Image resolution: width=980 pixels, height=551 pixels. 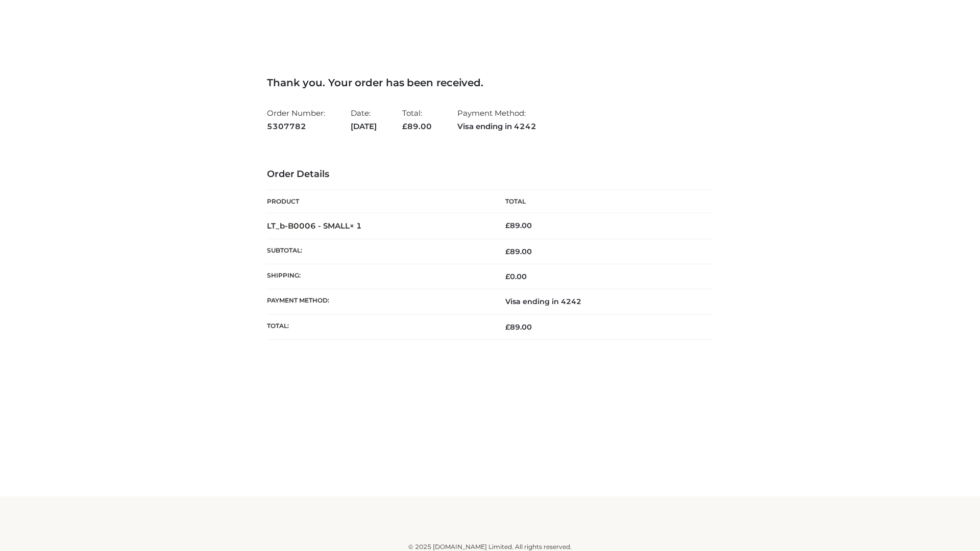 I want to click on strong: 5307782, so click(x=296, y=127).